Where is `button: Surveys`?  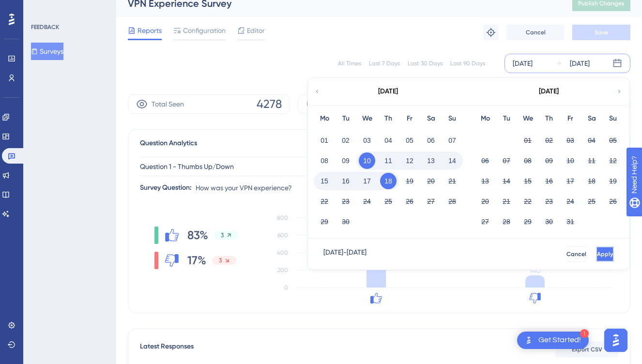
button: Surveys is located at coordinates (47, 52).